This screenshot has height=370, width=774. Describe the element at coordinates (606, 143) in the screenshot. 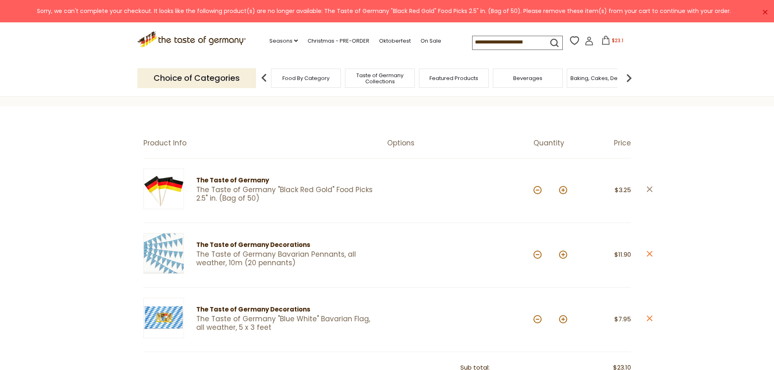

I see `div: Price` at that location.